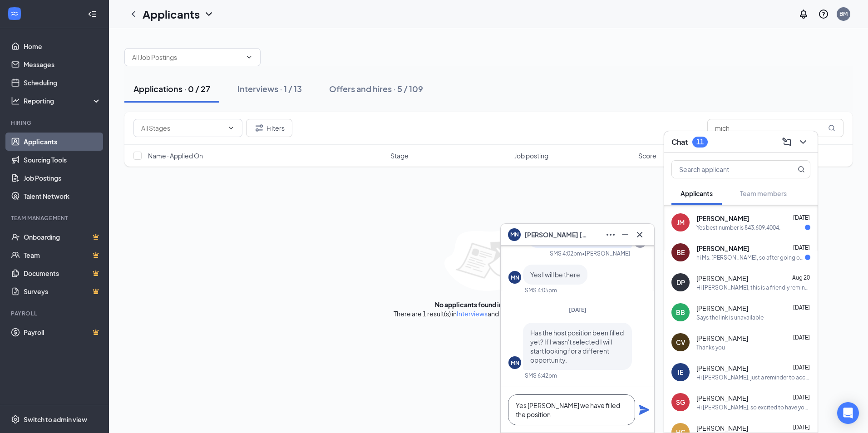 This screenshot has height=433, width=868. What do you see at coordinates (644, 410) in the screenshot?
I see `button: Plane` at bounding box center [644, 410].